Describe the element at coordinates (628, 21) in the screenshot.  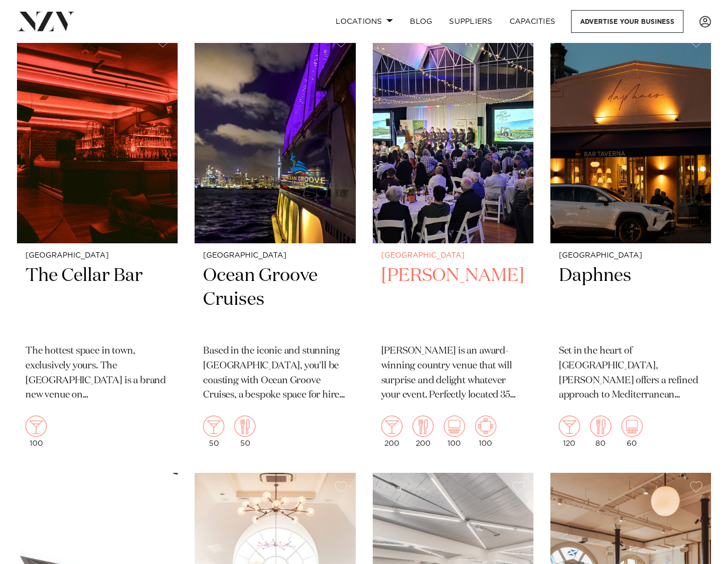
I see `a: Advertise your business` at that location.